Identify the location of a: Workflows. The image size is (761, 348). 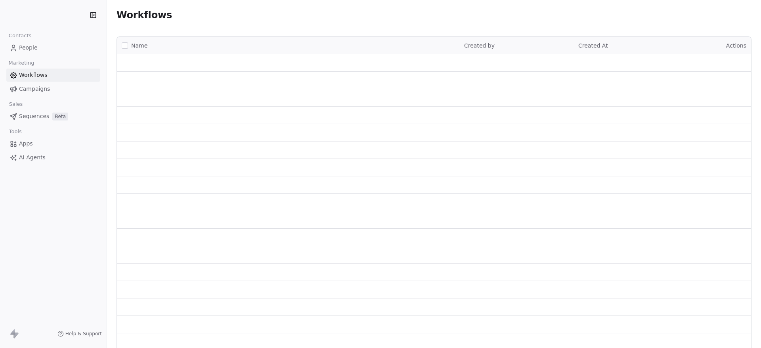
(53, 75).